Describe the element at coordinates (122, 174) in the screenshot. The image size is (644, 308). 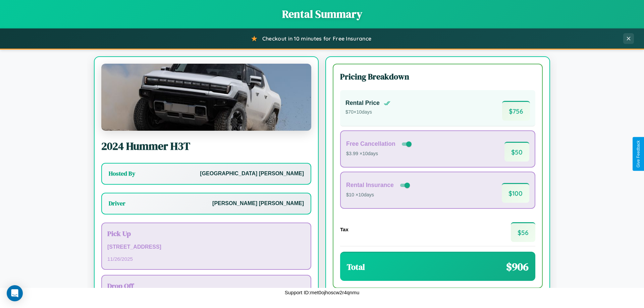
I see `h3: Hosted By` at that location.